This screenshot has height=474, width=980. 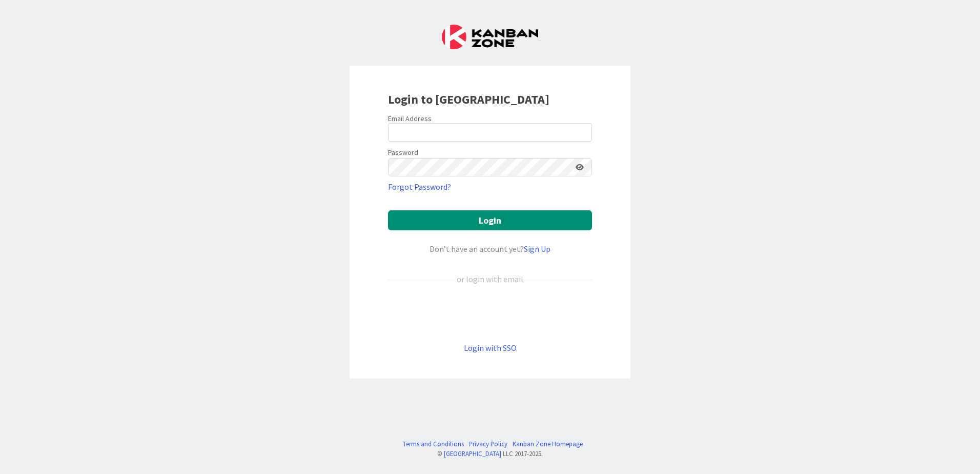 What do you see at coordinates (490, 453) in the screenshot?
I see `div: © LLC 2017- 2025 .` at bounding box center [490, 453].